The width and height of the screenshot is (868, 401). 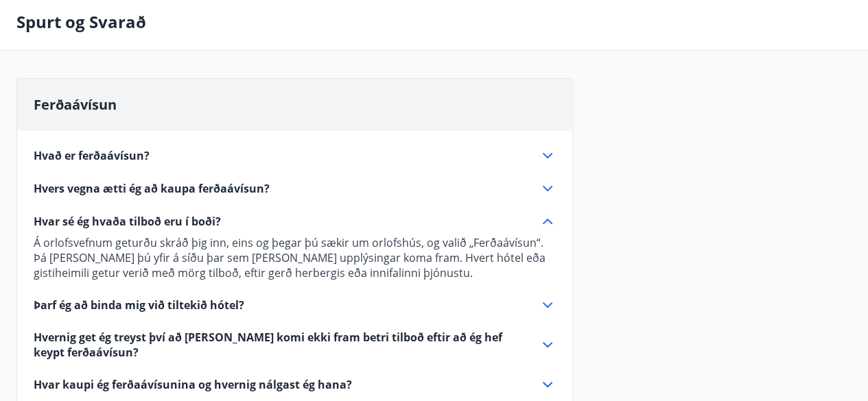 I want to click on span: Þarf ég að binda mig við tiltekið hótel?, so click(x=139, y=305).